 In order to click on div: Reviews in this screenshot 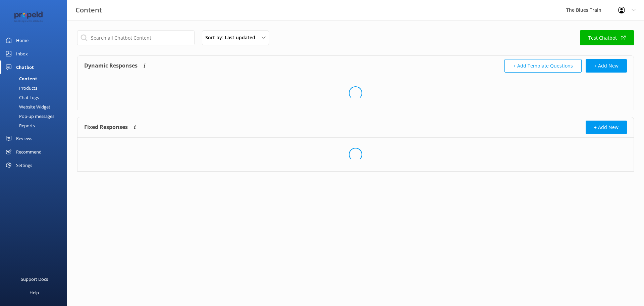, I will do `click(24, 138)`.